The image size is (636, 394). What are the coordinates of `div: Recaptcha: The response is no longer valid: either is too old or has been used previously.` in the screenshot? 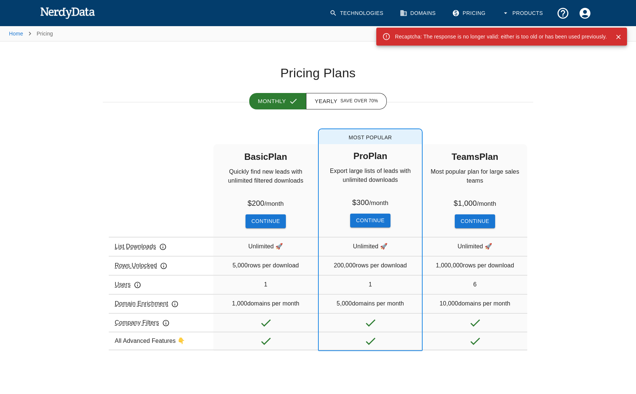 It's located at (500, 37).